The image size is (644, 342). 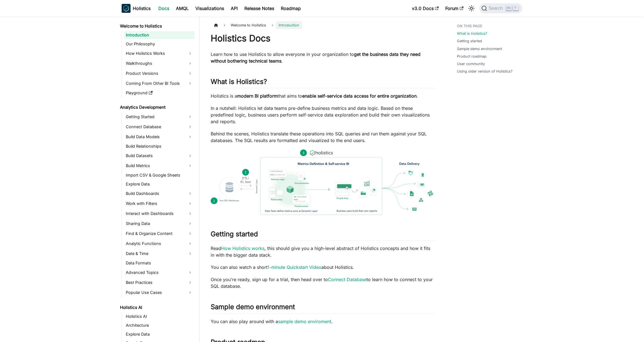 I want to click on p: Behind the scenes, Holistics translate these operations into SQL queries and run them against you..., so click(x=323, y=137).